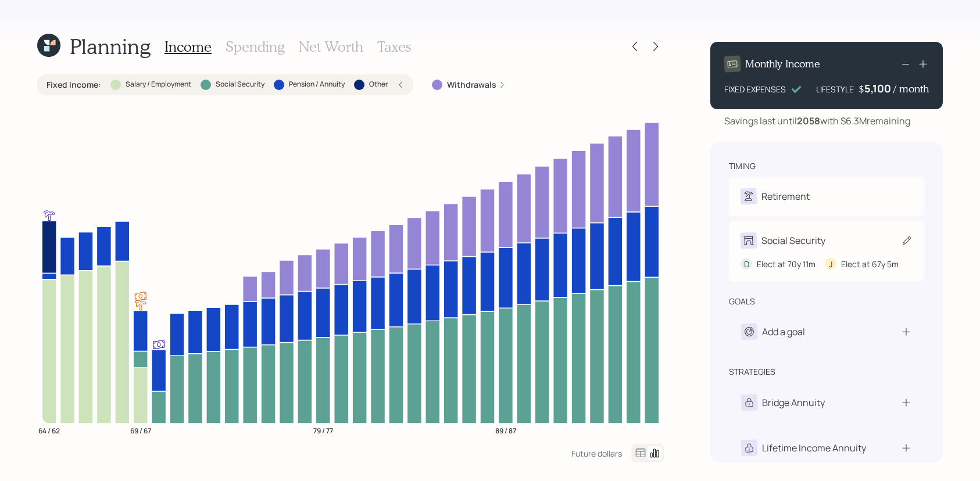  What do you see at coordinates (74, 85) in the screenshot?
I see `label: Fixed Income :` at bounding box center [74, 85].